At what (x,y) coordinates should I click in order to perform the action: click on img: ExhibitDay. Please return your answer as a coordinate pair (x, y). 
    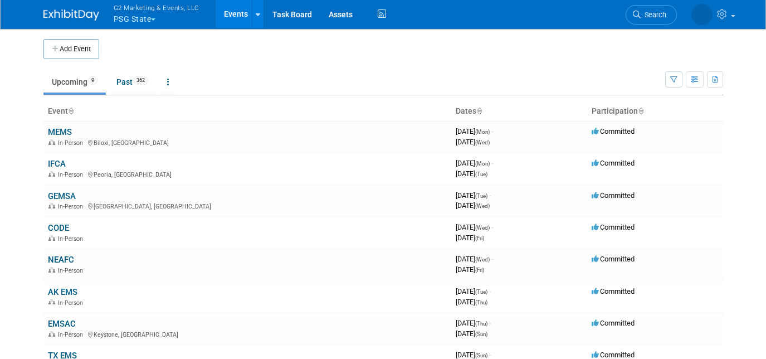
    Looking at the image, I should click on (71, 15).